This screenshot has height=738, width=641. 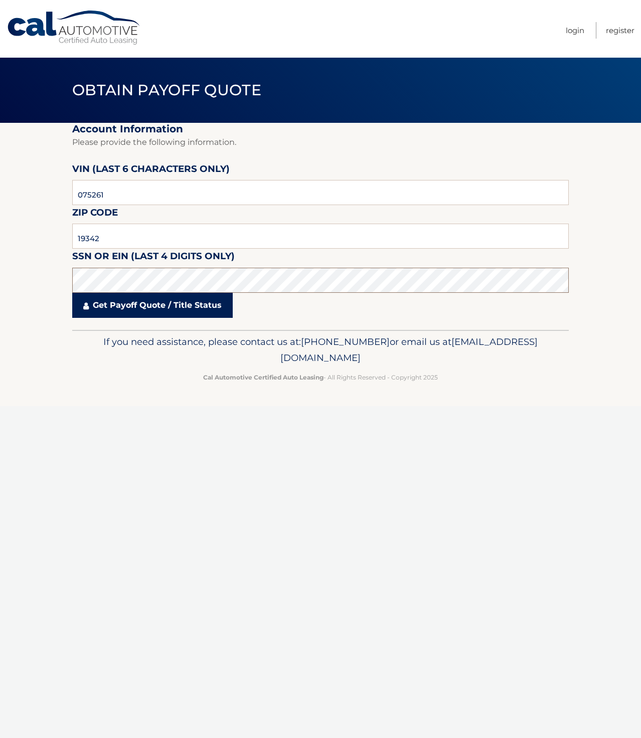 What do you see at coordinates (263, 377) in the screenshot?
I see `strong: Cal Automotive Certified Auto Leasing` at bounding box center [263, 377].